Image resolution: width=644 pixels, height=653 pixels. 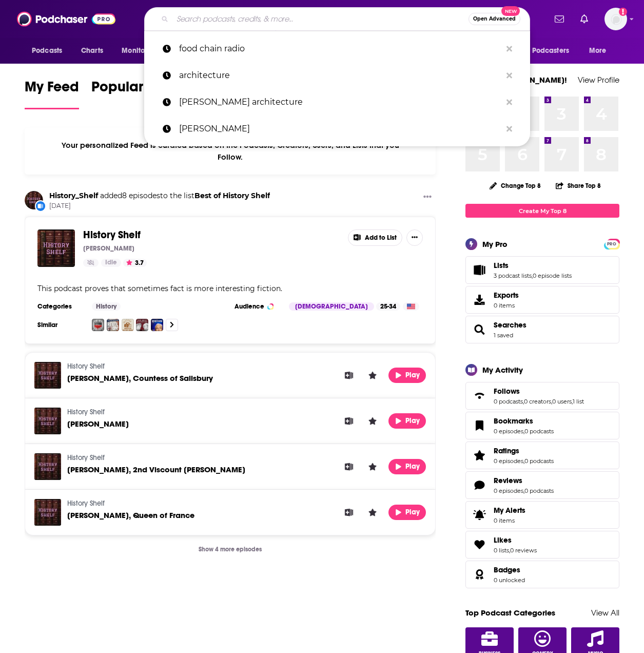 What do you see at coordinates (48, 375) in the screenshot?
I see `img: Margaret Pole, Countess of Salisbury` at bounding box center [48, 375].